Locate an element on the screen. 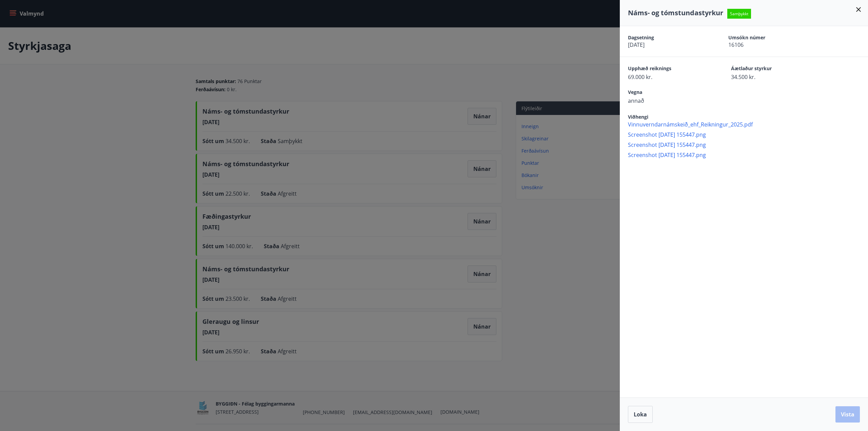 Image resolution: width=868 pixels, height=431 pixels. span: Vegna is located at coordinates (668, 93).